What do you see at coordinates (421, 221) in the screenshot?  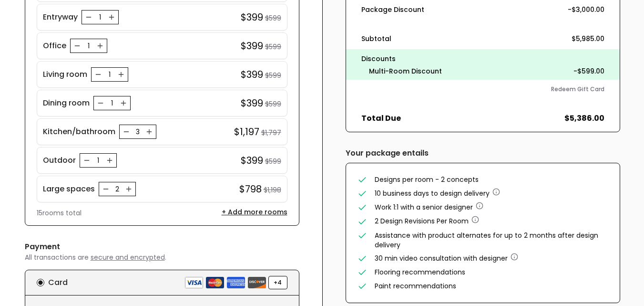 I see `span: 2 Design Revisions Per Room` at bounding box center [421, 221].